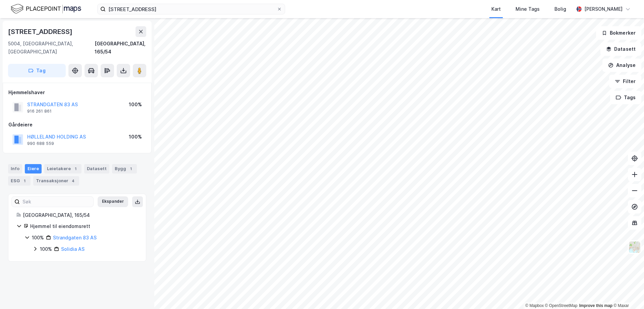  I want to click on div: Eiere, so click(33, 169).